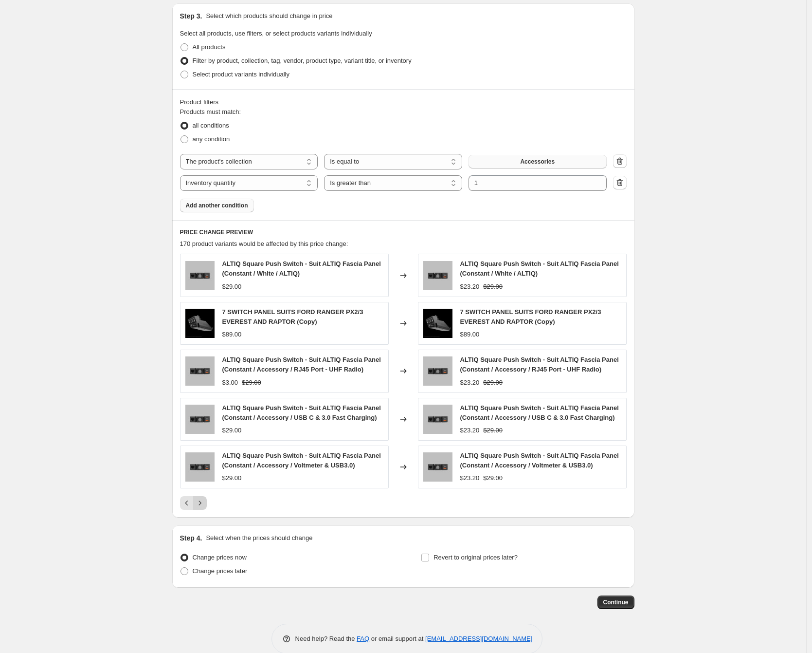 This screenshot has height=653, width=812. I want to click on button: Accessories, so click(538, 162).